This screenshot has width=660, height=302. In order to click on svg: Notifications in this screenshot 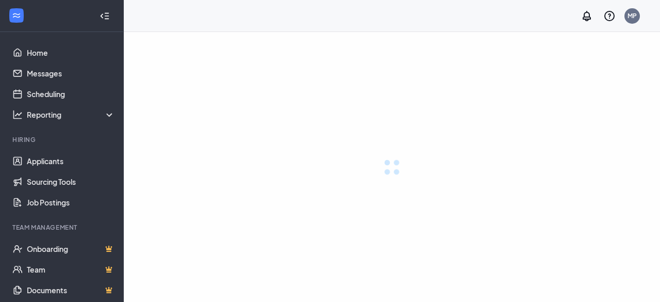, I will do `click(587, 16)`.